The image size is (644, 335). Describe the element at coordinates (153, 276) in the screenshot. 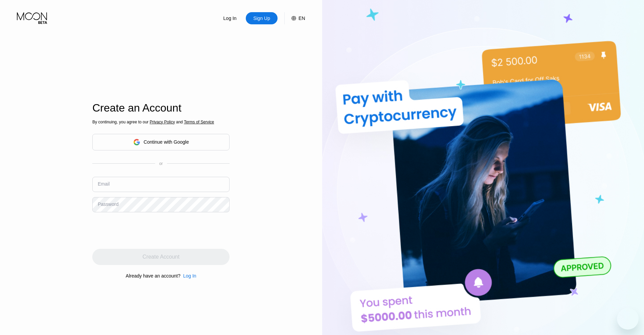

I see `div: Already have an account?` at that location.